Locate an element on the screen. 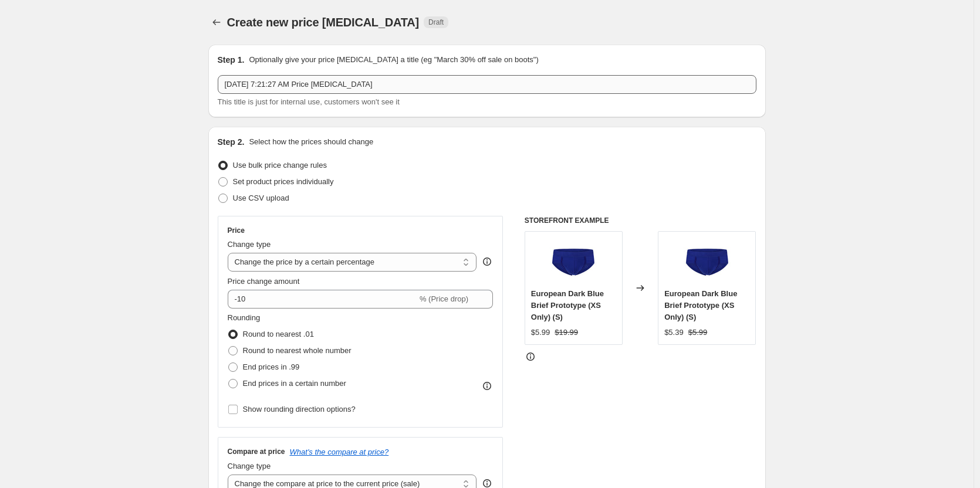 Image resolution: width=980 pixels, height=488 pixels. h6: STOREFRONT EXAMPLE is located at coordinates (641, 220).